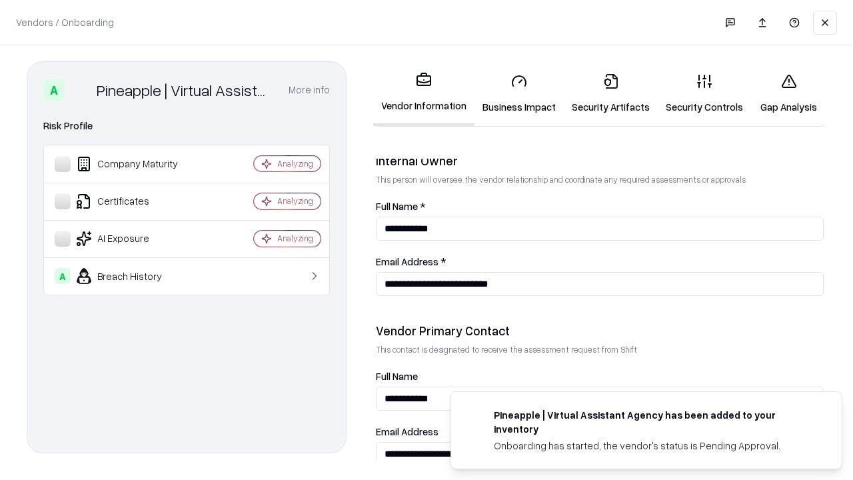  I want to click on label: Email Address *, so click(600, 261).